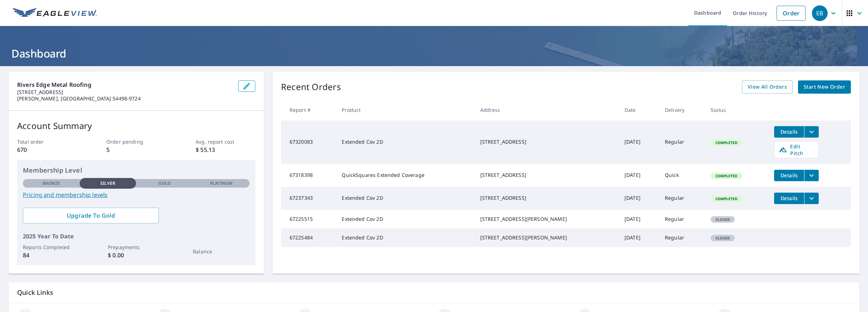 The width and height of the screenshot is (868, 312). Describe the element at coordinates (737, 110) in the screenshot. I see `th: Status` at that location.